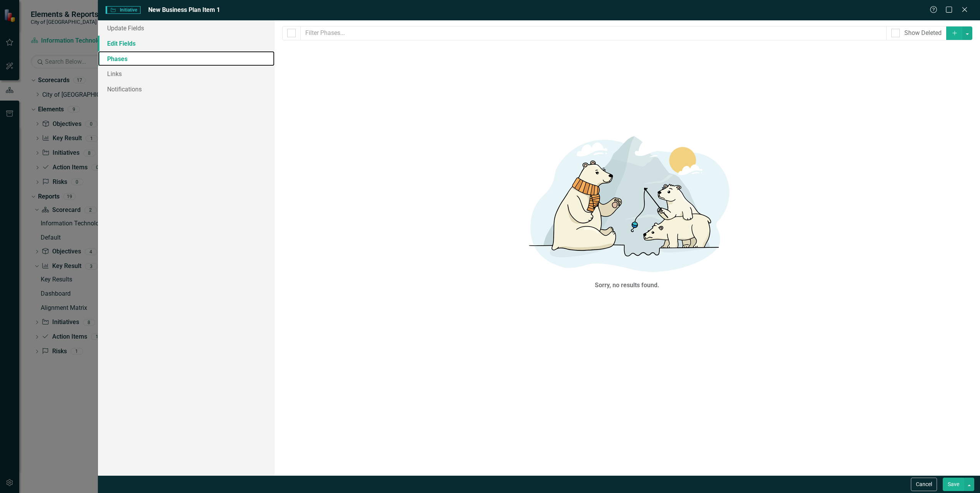 The width and height of the screenshot is (980, 493). Describe the element at coordinates (186, 74) in the screenshot. I see `a: Links` at that location.